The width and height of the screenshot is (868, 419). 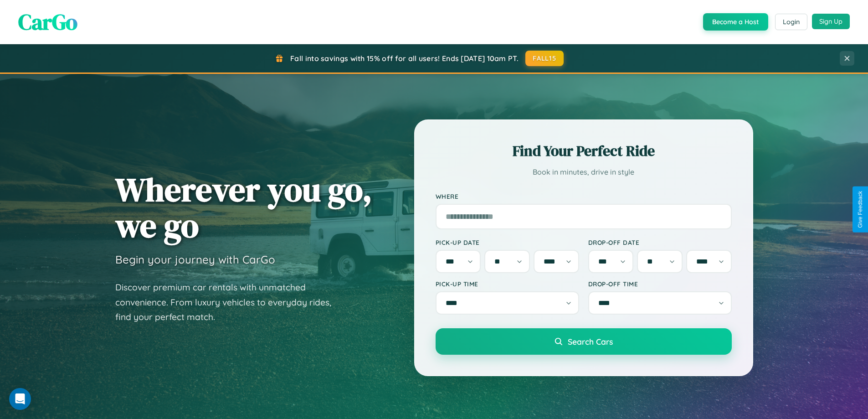 What do you see at coordinates (507, 284) in the screenshot?
I see `label: Pick-up Time` at bounding box center [507, 284].